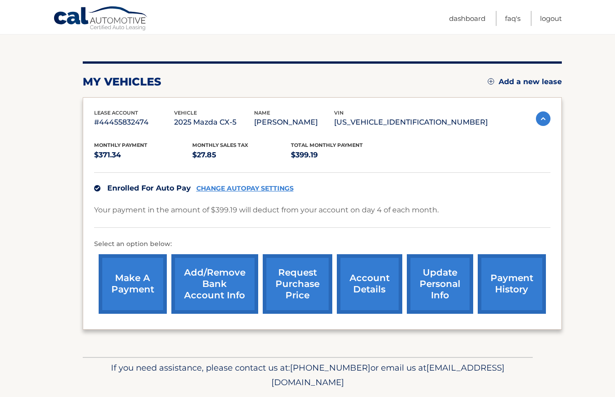 This screenshot has width=615, height=397. Describe the element at coordinates (370, 284) in the screenshot. I see `a: account details` at that location.